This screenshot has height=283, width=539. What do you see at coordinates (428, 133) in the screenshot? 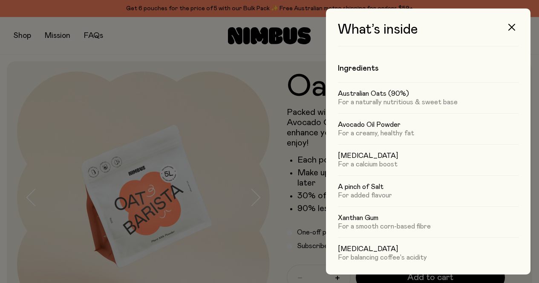
I see `p: For a creamy, healthy fat` at bounding box center [428, 133].